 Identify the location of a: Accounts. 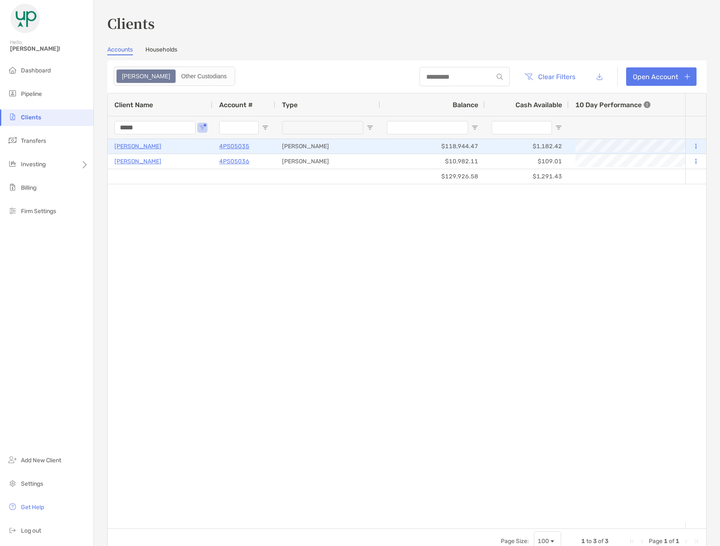
(120, 51).